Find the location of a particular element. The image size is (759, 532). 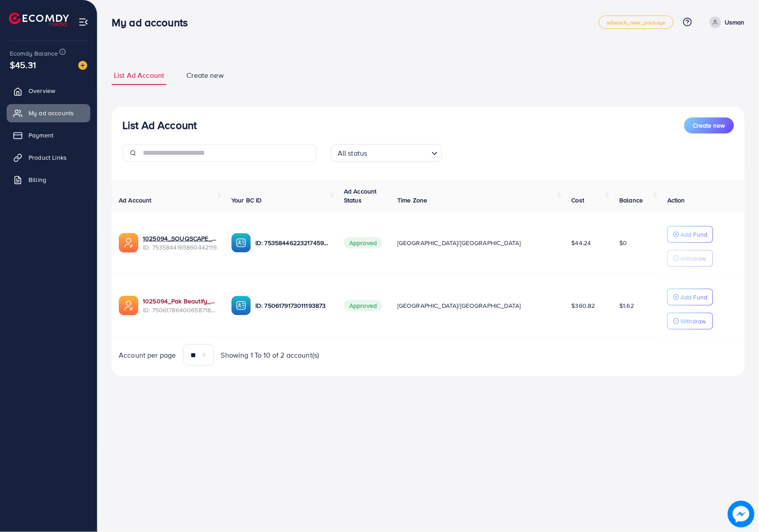

span: Billing is located at coordinates (37, 179).